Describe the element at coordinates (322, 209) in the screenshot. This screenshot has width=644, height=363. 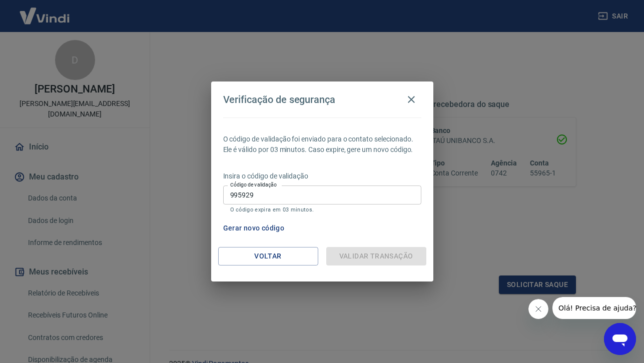
I see `p: O código expira em 03 minutos.` at that location.